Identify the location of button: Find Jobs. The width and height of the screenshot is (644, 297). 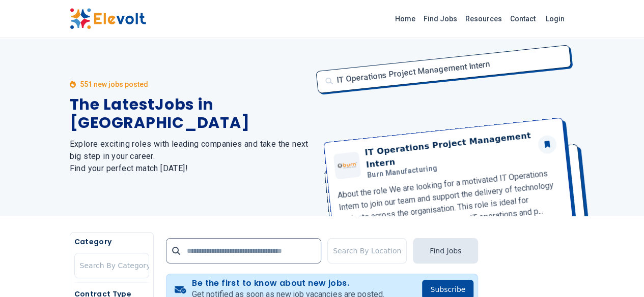
(445, 251).